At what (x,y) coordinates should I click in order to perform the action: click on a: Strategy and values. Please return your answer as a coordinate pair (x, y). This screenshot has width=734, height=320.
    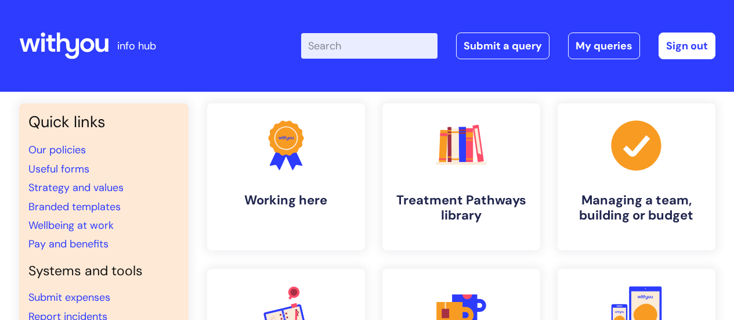
    Looking at the image, I should click on (76, 187).